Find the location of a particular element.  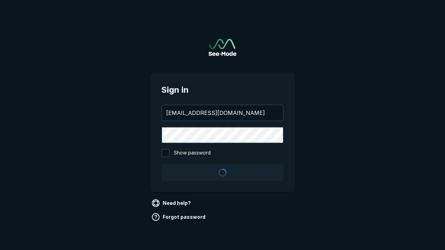

span: Show password is located at coordinates (192, 153).